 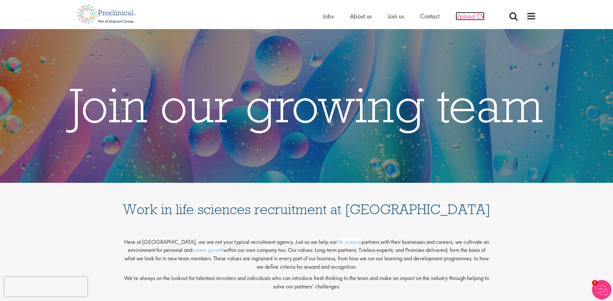 I want to click on p: We’re always on the lookout for talented recruiters and individuals who can introduce fresh think..., so click(x=307, y=282).